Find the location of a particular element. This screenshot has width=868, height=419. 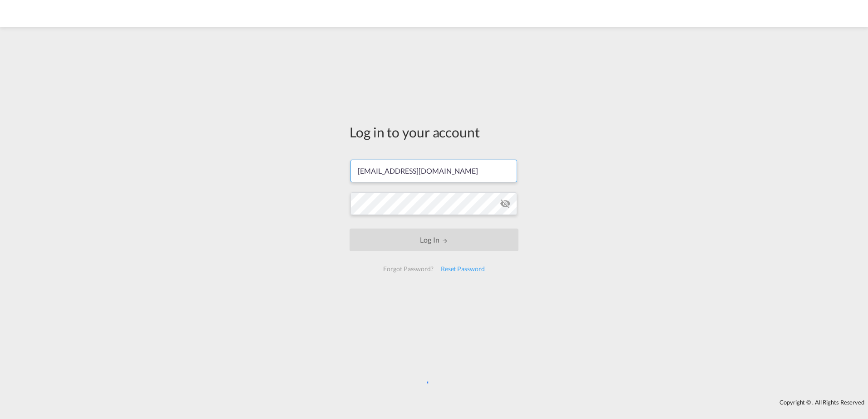

input: Enter email/phone number is located at coordinates (434, 171).